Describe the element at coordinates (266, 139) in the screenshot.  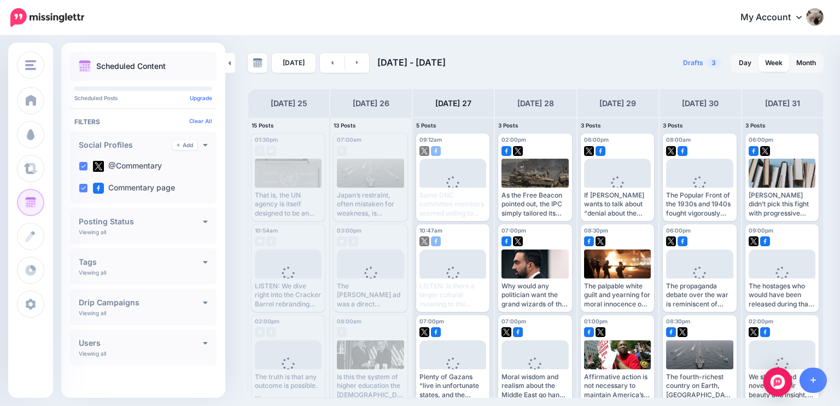
I see `span: 01:30pm` at that location.